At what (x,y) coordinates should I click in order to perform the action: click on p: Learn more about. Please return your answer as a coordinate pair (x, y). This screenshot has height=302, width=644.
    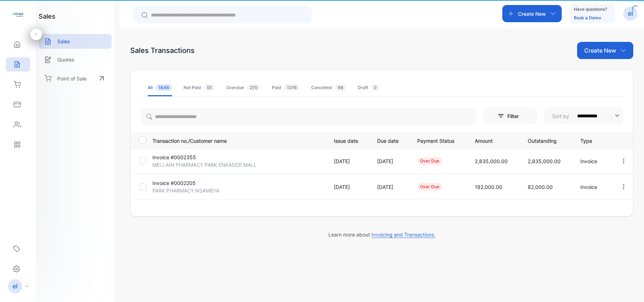
    Looking at the image, I should click on (382, 234).